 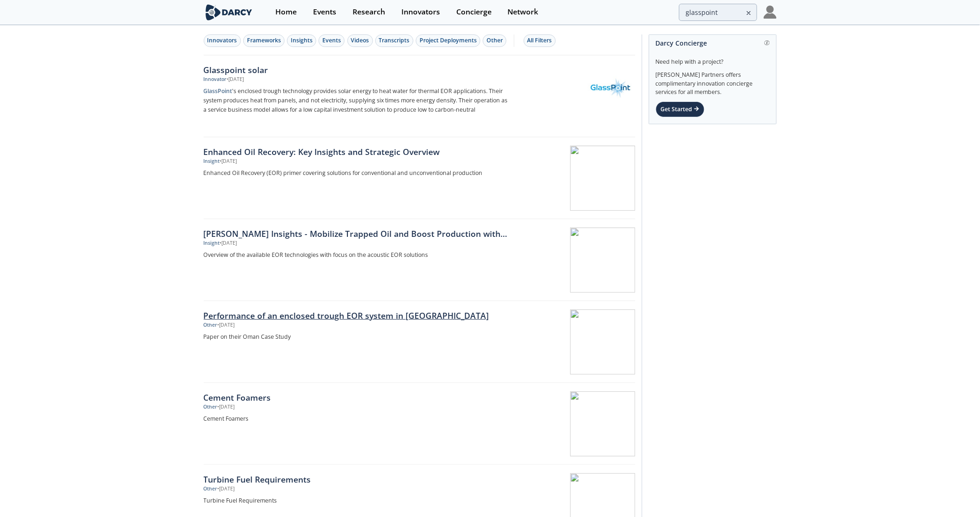 What do you see at coordinates (301, 40) in the screenshot?
I see `div: Insights` at bounding box center [301, 40].